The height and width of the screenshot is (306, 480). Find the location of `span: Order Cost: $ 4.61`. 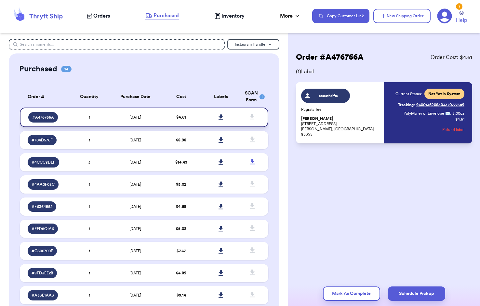

span: Order Cost: $ 4.61 is located at coordinates (452, 57).